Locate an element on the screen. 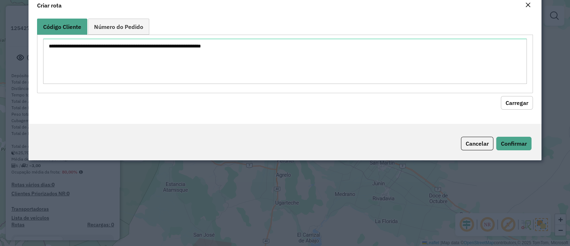  span: Número do Pedido is located at coordinates (119, 27).